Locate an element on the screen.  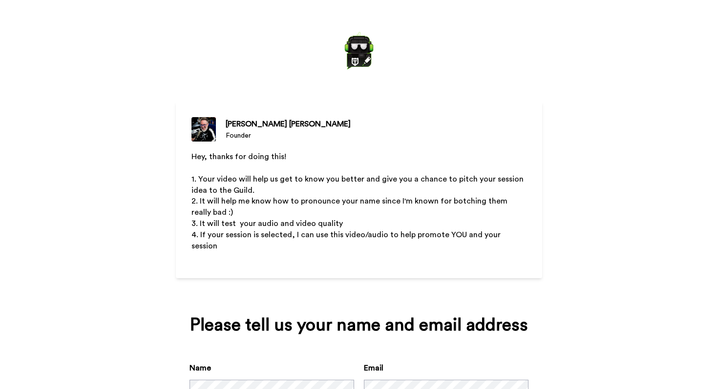
span: 1. Your video will help us get to know you better and give you a chance to pitch your session ide... is located at coordinates (358, 185).